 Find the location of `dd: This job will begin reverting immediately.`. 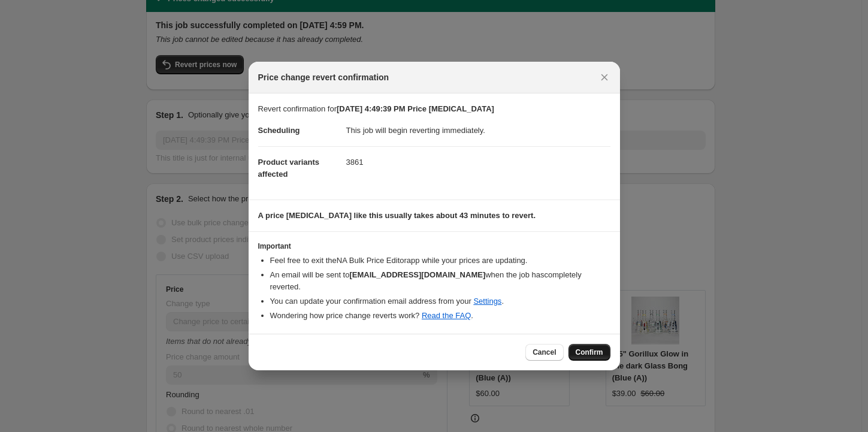

dd: This job will begin reverting immediately. is located at coordinates (478, 130).